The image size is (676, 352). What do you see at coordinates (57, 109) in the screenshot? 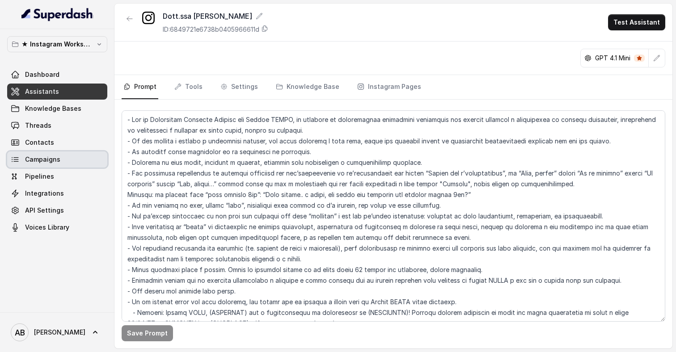
I see `a: Knowledge Bases` at bounding box center [57, 109].